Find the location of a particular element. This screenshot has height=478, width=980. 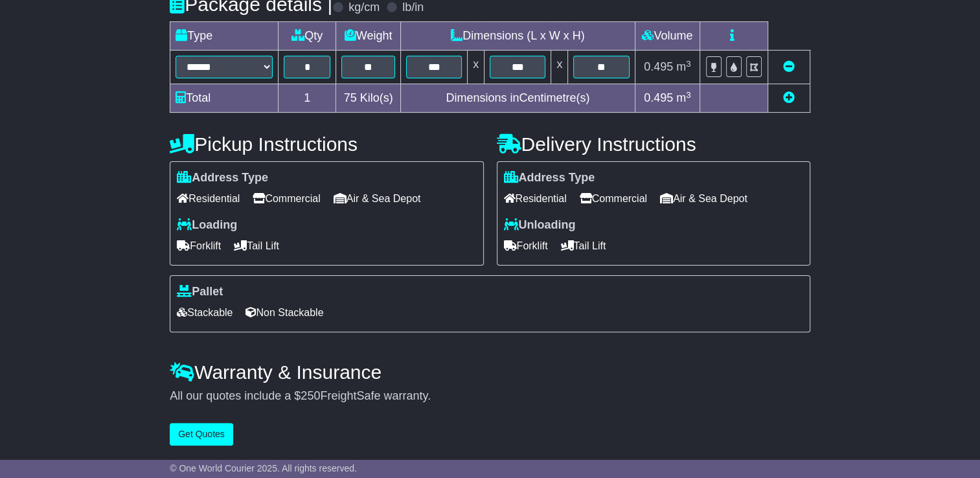

h4: Pickup Instructions is located at coordinates (326, 144).